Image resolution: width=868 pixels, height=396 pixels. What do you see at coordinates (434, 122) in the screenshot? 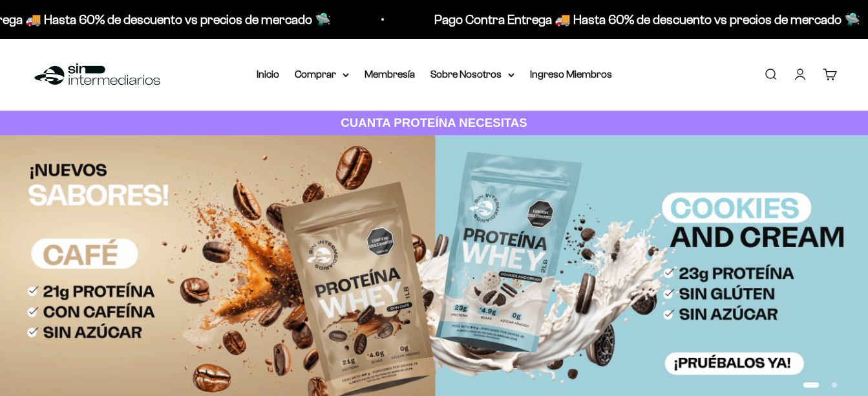
I see `strong: CUANTA PROTEÍNA NECESITAS` at bounding box center [434, 122].